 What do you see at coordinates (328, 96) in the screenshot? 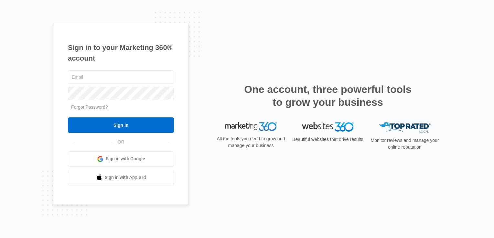
I see `h2: One account, three powerful tools to grow your business` at bounding box center [328, 96].